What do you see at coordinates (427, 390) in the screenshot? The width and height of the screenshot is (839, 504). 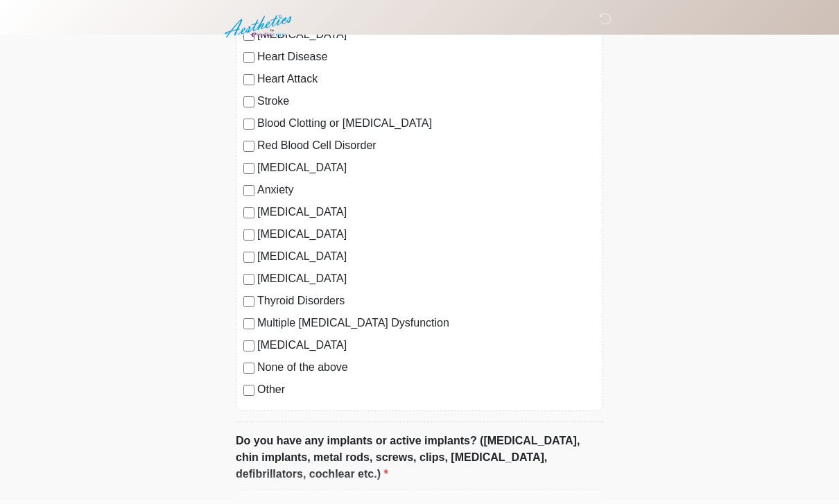 I see `label: Other` at bounding box center [427, 390].